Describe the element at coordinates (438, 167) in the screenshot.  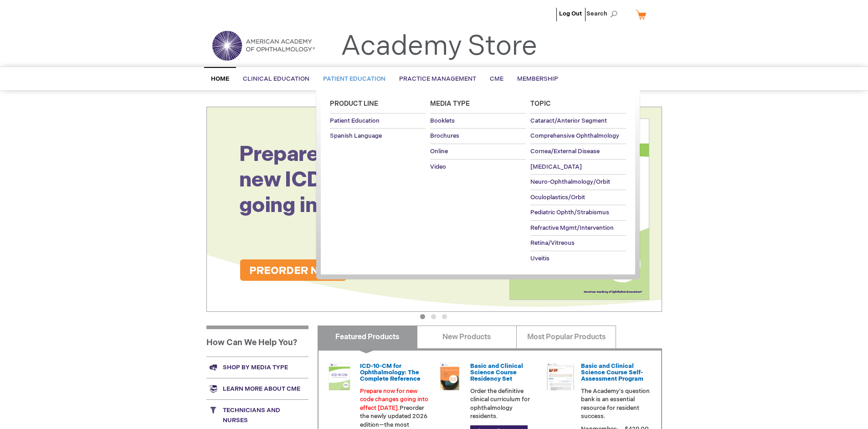
I see `span: Video` at that location.